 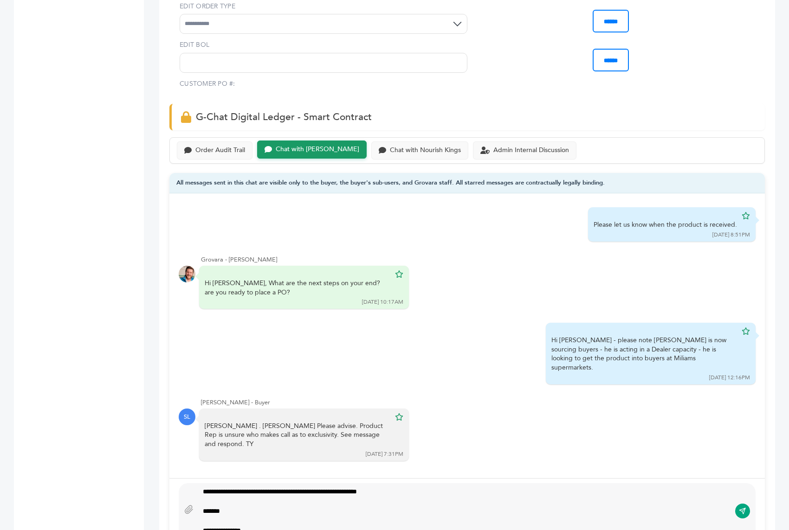 What do you see at coordinates (467, 183) in the screenshot?
I see `div: All messages sent in this chat are visible only to the buyer, the buyer's sub-users, and Grovara ...` at bounding box center [467, 183].